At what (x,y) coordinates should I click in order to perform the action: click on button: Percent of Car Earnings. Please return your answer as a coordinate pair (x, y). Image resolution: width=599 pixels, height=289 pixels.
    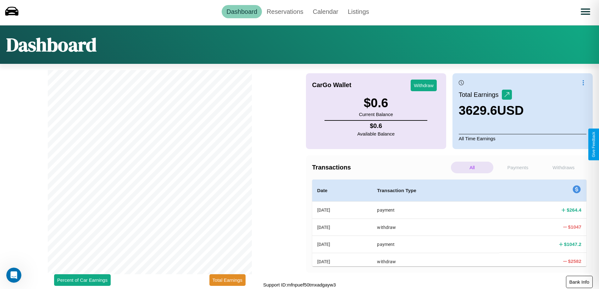
    Looking at the image, I should click on (82, 280).